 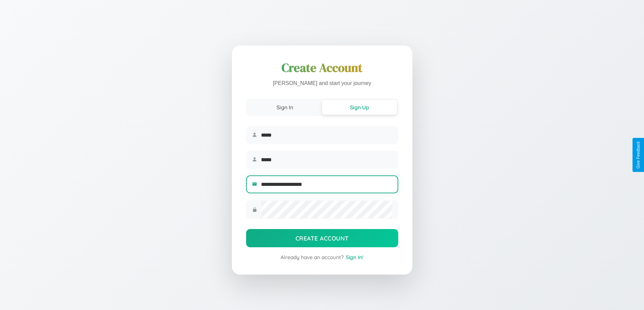 I want to click on span: Sign In!, so click(x=354, y=257).